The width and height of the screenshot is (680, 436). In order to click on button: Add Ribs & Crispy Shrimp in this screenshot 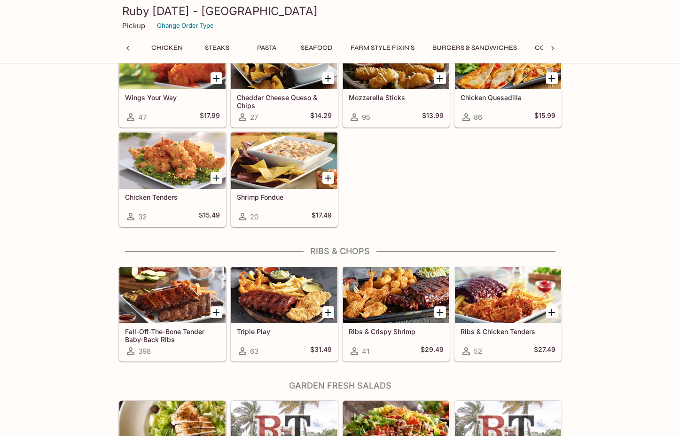, I will do `click(440, 312)`.